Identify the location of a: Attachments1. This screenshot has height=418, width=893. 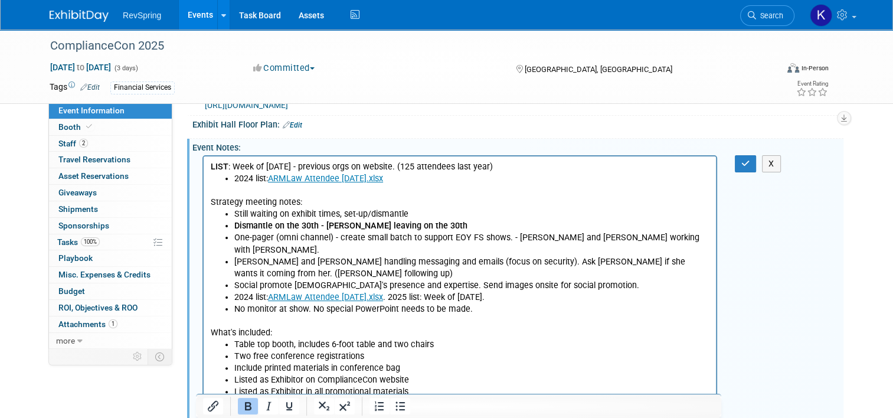
(110, 324).